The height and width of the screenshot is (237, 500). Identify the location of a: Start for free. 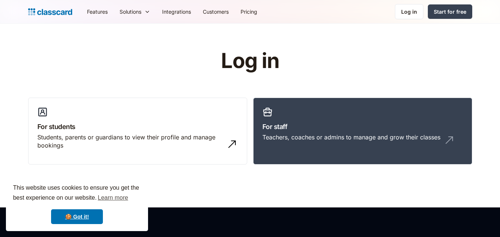
(450, 11).